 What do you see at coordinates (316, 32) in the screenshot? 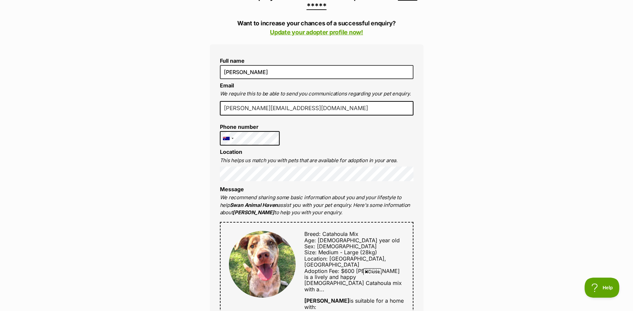
I see `a: Update your adopter profile now!` at bounding box center [316, 32].